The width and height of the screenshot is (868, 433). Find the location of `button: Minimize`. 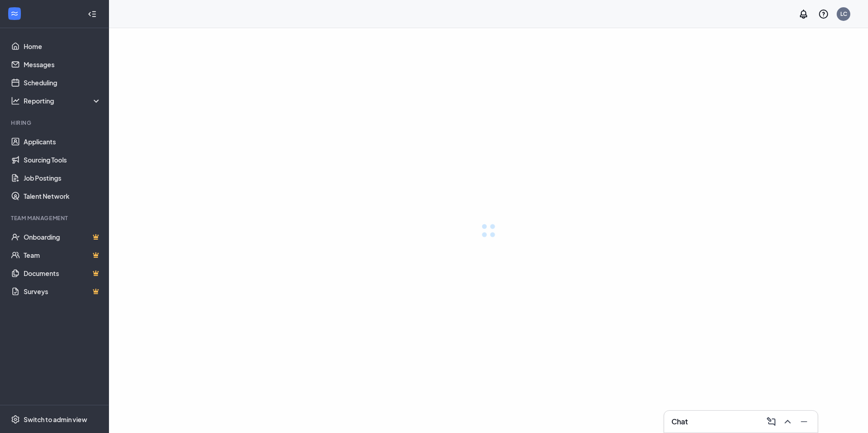

button: Minimize is located at coordinates (803, 422).